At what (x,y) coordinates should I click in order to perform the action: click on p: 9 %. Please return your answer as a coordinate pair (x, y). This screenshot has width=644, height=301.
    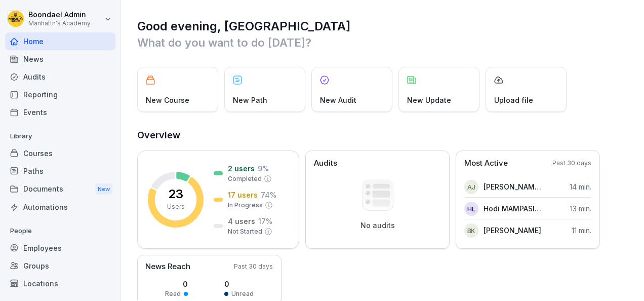
    Looking at the image, I should click on (263, 168).